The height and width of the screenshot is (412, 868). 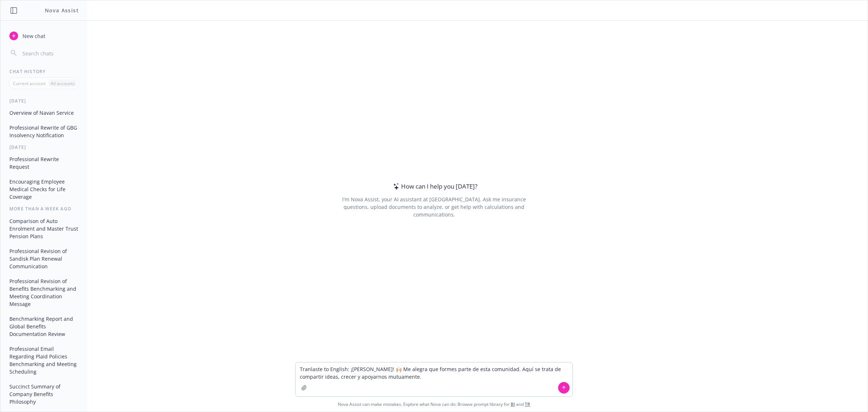 I want to click on a: TR, so click(x=528, y=404).